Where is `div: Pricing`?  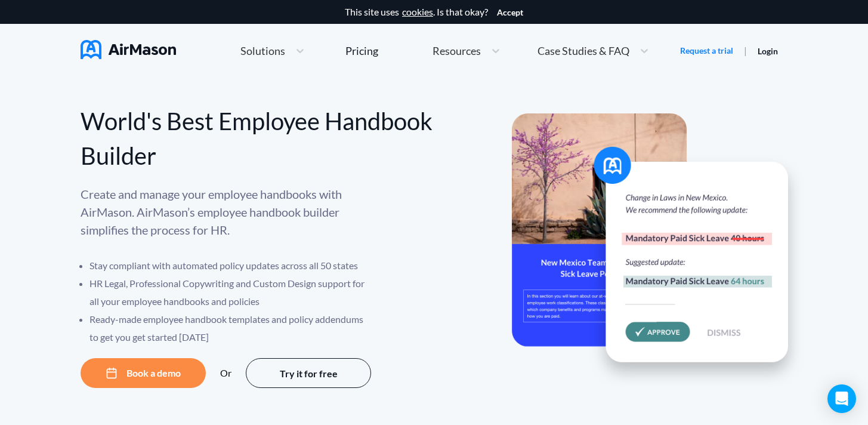
div: Pricing is located at coordinates (362, 51).